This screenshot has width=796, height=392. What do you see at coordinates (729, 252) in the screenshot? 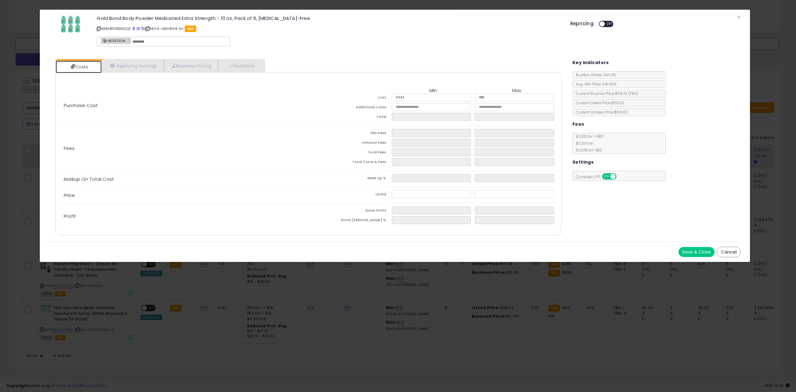
I see `button: Cancel` at bounding box center [729, 252].